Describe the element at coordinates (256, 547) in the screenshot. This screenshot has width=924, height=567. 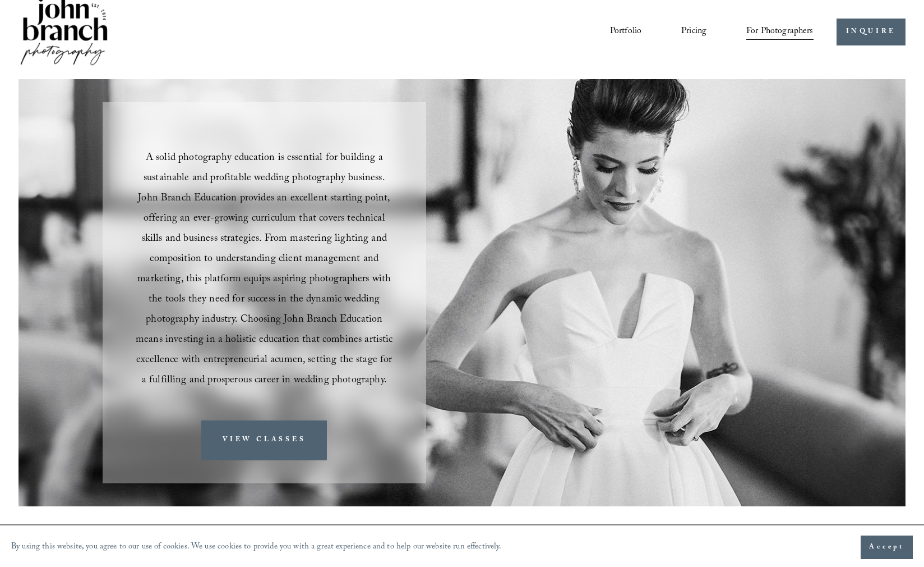
I see `p: By using this website, you agree to our use of cookies. We use cookies to provide you with a grea...` at that location.